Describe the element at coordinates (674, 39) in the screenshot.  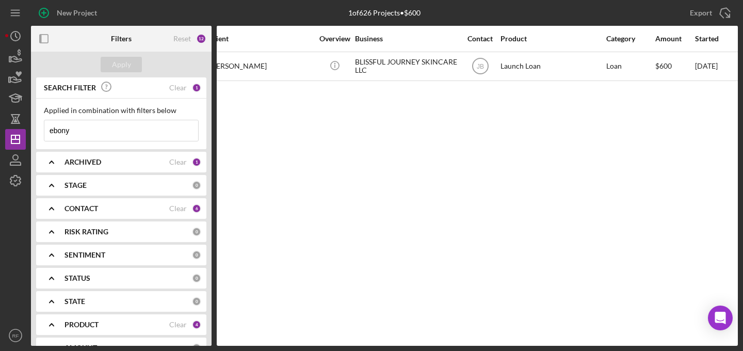
I see `div: Amount` at that location.